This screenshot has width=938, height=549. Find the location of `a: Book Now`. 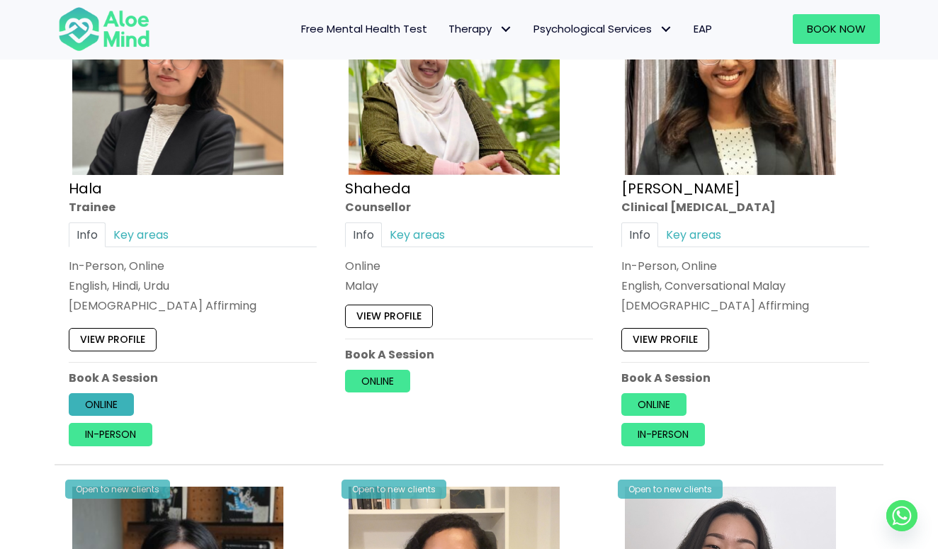

a: Book Now is located at coordinates (836, 29).